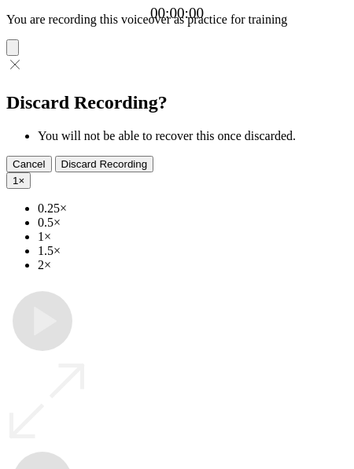  What do you see at coordinates (193, 265) in the screenshot?
I see `li: 2×` at bounding box center [193, 265].